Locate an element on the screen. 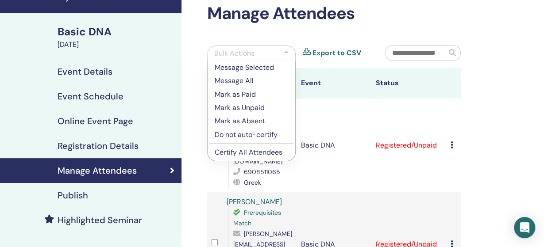  div: Bulk Actions is located at coordinates (234, 54).